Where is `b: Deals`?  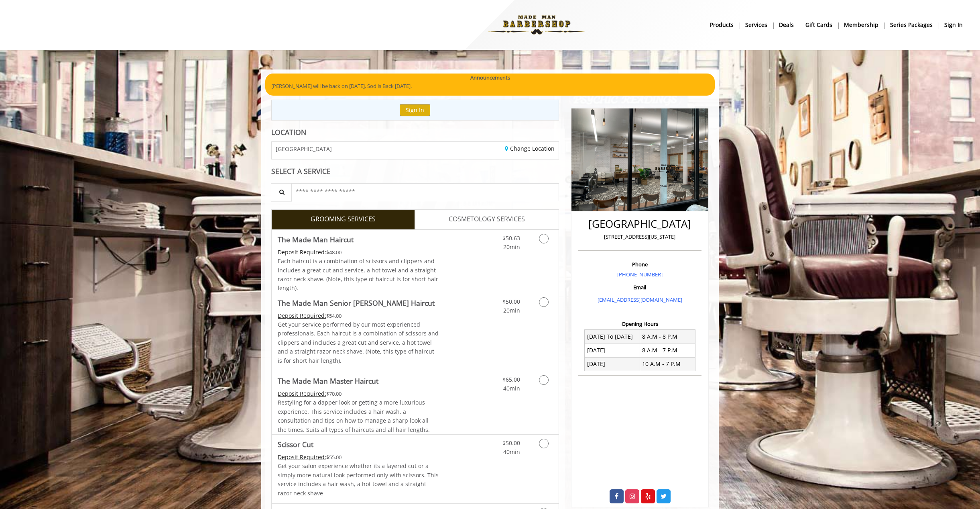
b: Deals is located at coordinates (786, 25).